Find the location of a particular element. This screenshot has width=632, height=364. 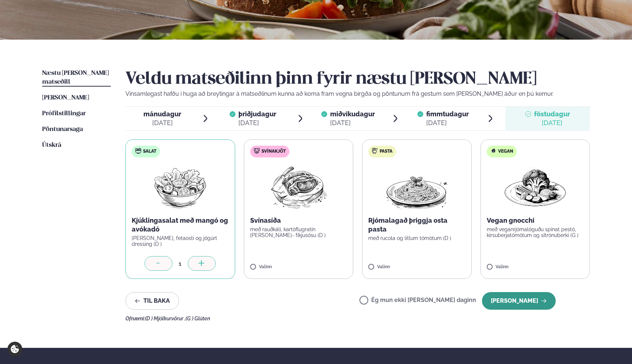

span: miðvikudagur is located at coordinates (352, 114).